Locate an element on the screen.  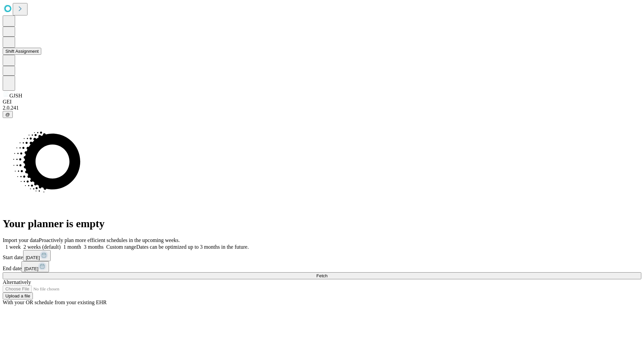
span: Custom range is located at coordinates (121, 246).